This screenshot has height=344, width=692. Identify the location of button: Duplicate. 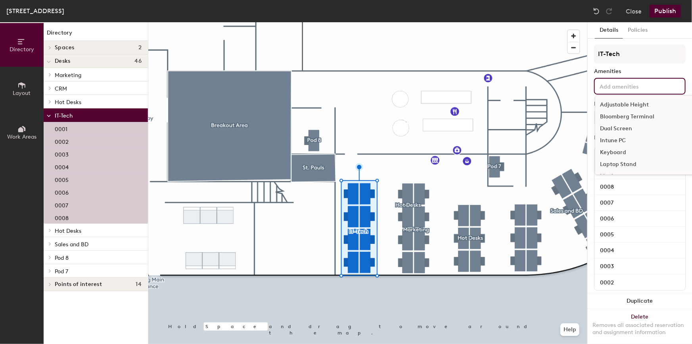
(640, 301).